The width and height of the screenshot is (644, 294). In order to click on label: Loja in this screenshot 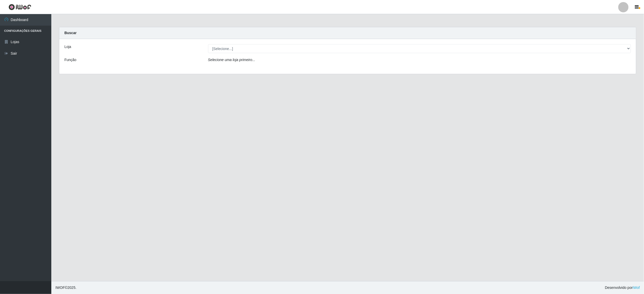, I will do `click(68, 47)`.